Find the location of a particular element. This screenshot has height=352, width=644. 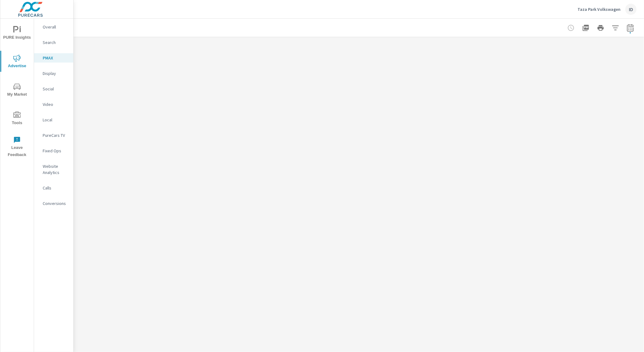

p: Search is located at coordinates (55, 43).